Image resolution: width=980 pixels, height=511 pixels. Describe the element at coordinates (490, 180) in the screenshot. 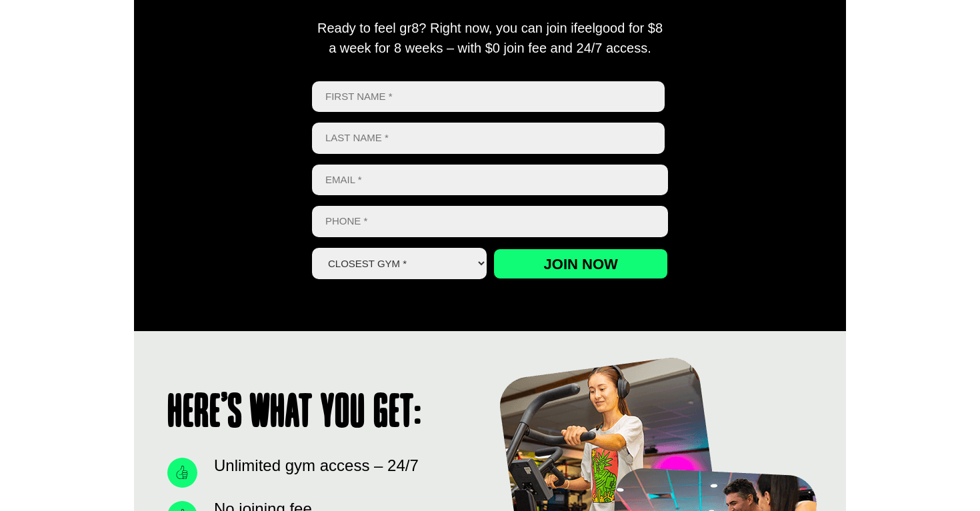

I see `input: Email *` at that location.